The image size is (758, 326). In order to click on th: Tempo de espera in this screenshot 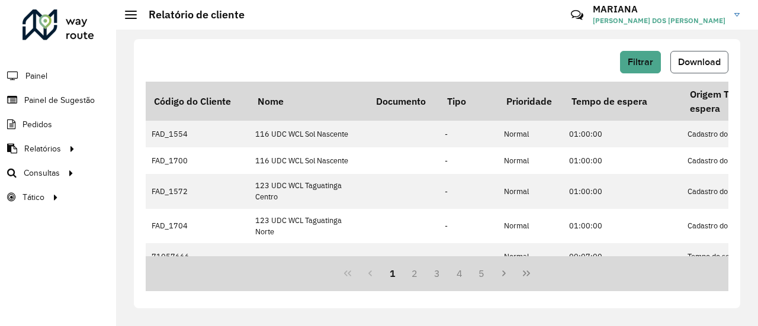, I will do `click(623, 101)`.